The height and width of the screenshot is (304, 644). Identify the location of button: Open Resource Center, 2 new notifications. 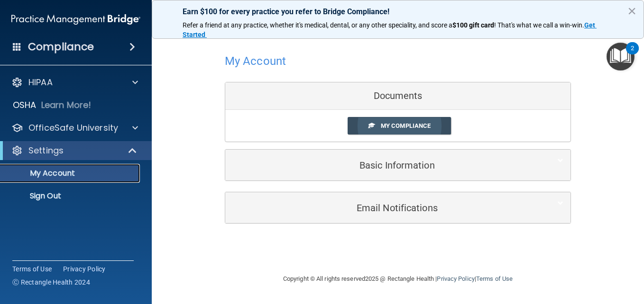
(620, 57).